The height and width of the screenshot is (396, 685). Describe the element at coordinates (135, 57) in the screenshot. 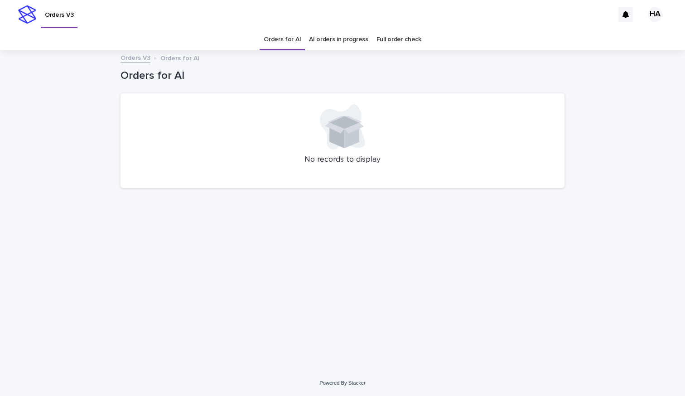

I see `a: Orders V3` at that location.